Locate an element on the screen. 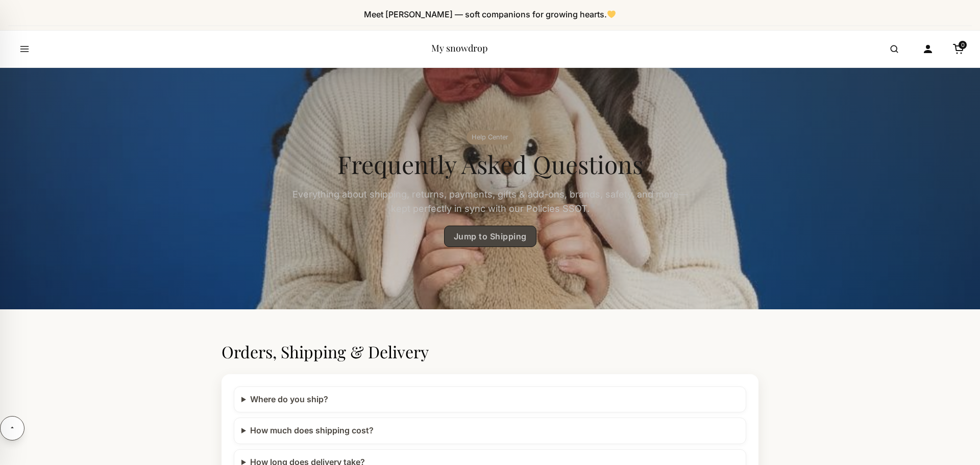 Image resolution: width=980 pixels, height=465 pixels. a: Cart is located at coordinates (959, 49).